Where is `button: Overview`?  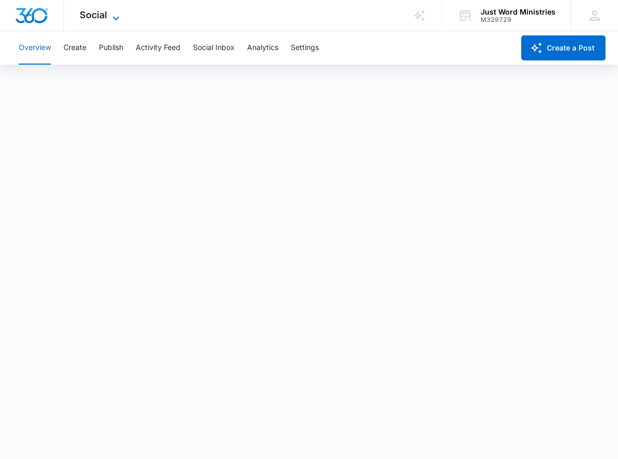
button: Overview is located at coordinates (35, 48).